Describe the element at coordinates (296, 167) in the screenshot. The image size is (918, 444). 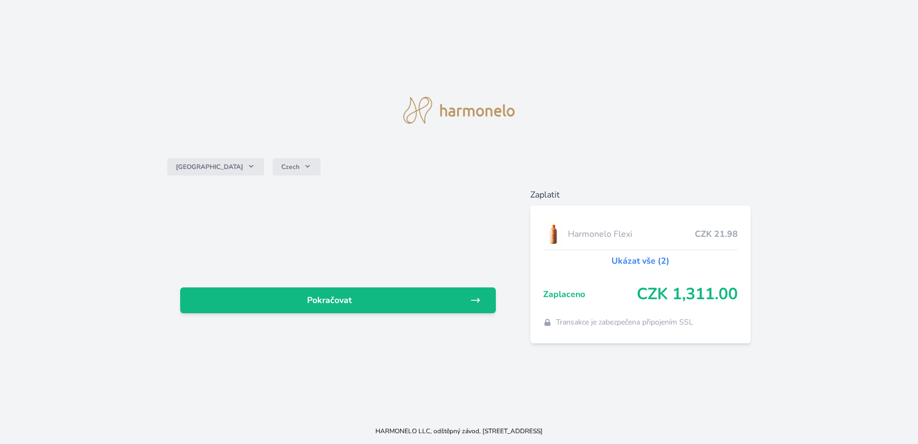
I see `button: Czech` at that location.